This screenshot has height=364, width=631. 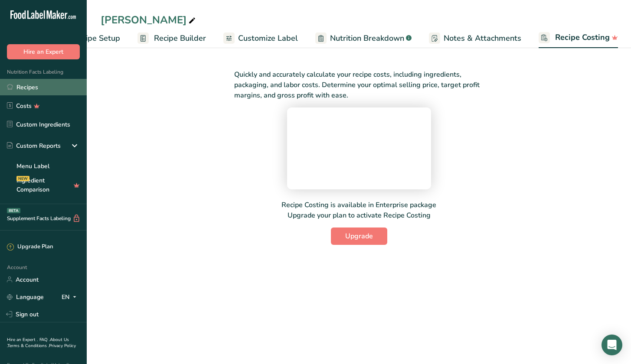 I want to click on span: Customize Label, so click(x=268, y=38).